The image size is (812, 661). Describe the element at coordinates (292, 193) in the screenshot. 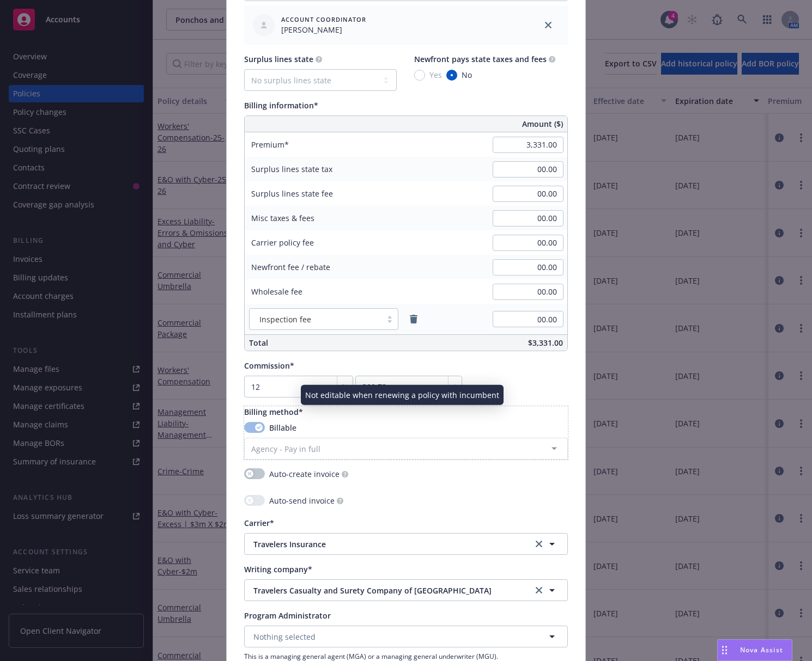

I see `span: Surplus lines state fee` at that location.